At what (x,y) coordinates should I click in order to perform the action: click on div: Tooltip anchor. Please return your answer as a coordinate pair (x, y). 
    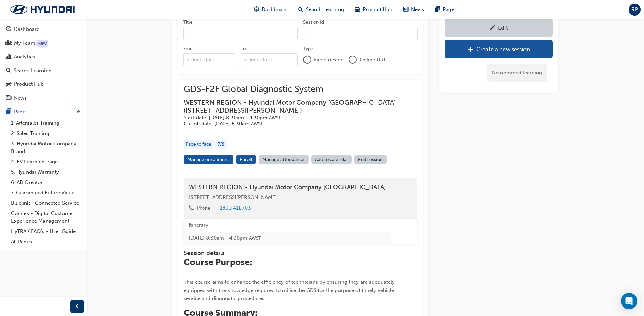
    Looking at the image, I should click on (42, 43).